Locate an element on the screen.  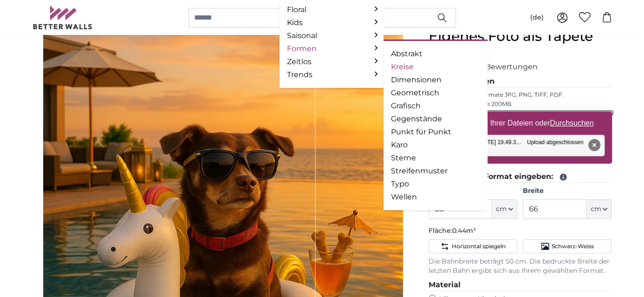
u: Durchsuchen is located at coordinates (572, 123).